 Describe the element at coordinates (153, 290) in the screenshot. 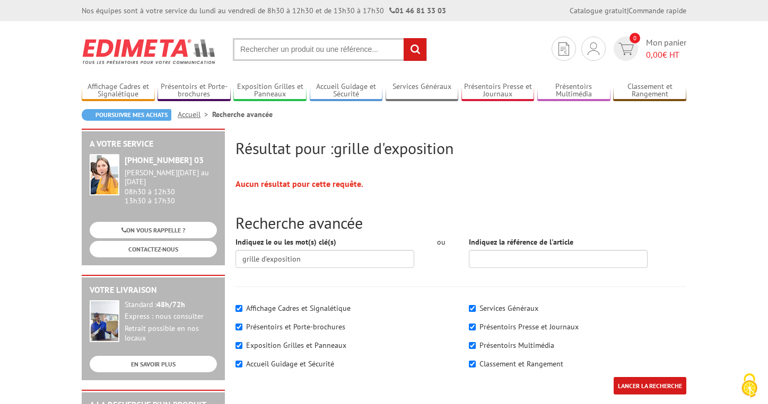

I see `h2: Votre livraison` at that location.